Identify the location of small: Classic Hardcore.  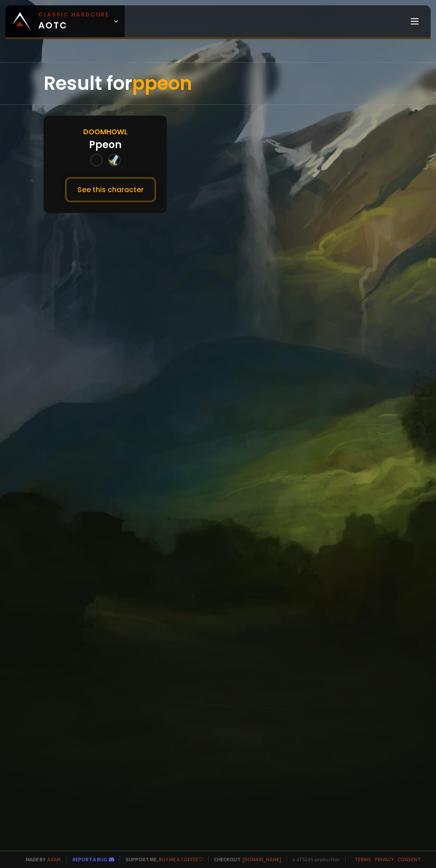
(74, 15).